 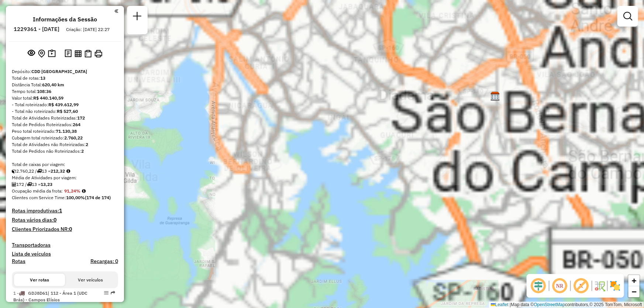 I want to click on i: Meta Caixas/viagem: 152,30 Diferença: 60,02, so click(x=68, y=171).